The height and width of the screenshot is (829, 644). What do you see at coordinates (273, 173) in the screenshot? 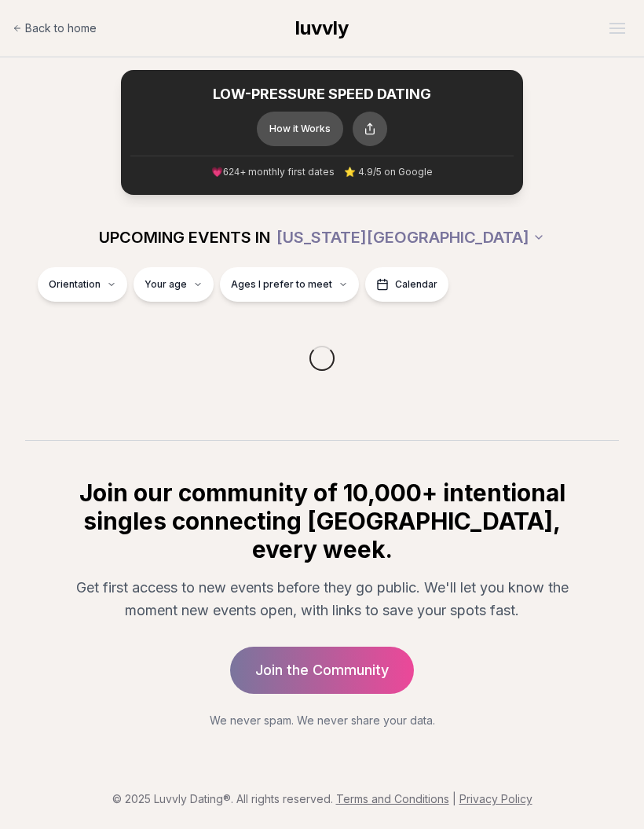
I see `span: 💗 + monthly first dates` at bounding box center [273, 173].